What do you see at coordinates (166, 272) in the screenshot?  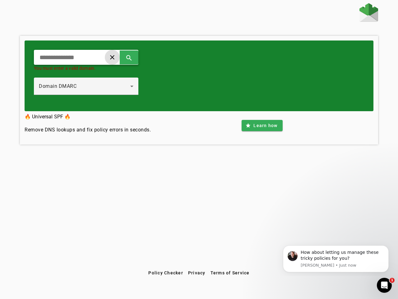 I see `button: Policy Checker` at bounding box center [166, 272].